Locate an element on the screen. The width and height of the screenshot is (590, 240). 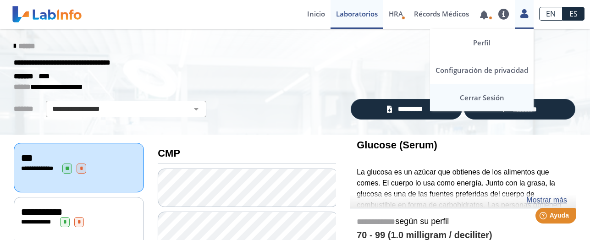
span: Ayuda is located at coordinates (51, 11).